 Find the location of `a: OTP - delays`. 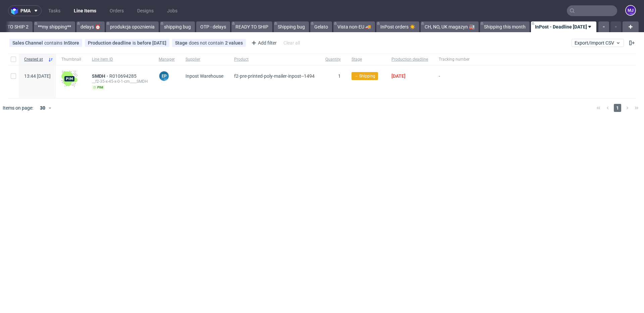

a: OTP - delays is located at coordinates (213, 27).